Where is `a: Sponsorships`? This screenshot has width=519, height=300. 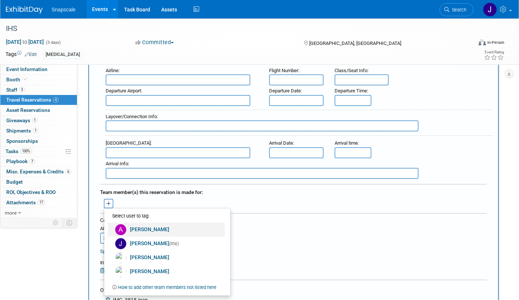
a: Sponsorships is located at coordinates (39, 141).